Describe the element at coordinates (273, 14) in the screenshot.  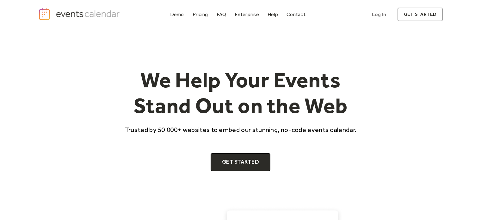
I see `a: Help` at that location.